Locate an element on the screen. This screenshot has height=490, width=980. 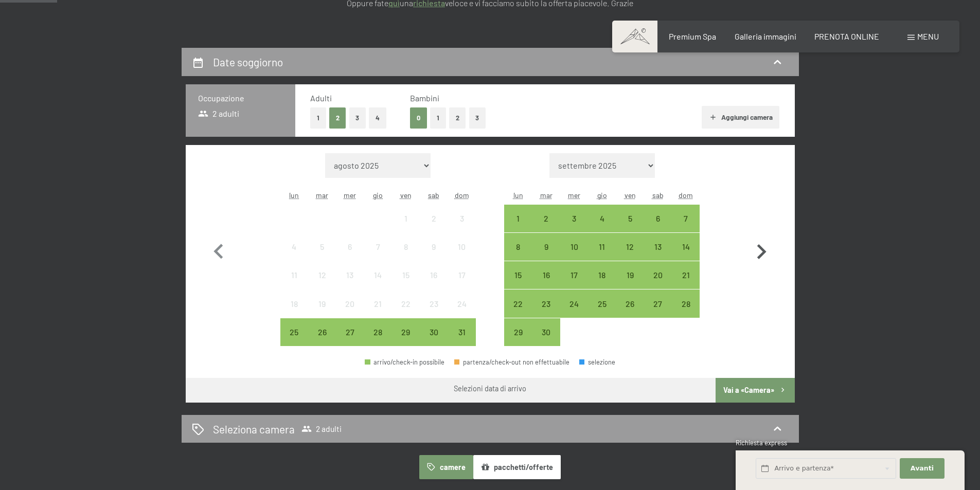
div: Wed Sep 03 2025 is located at coordinates (574, 218).